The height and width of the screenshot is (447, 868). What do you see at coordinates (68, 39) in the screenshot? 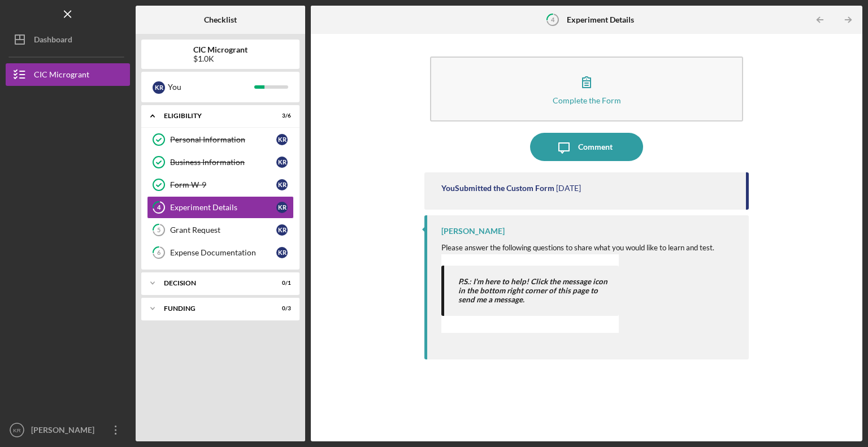
I see `button: Dashboard` at bounding box center [68, 39].